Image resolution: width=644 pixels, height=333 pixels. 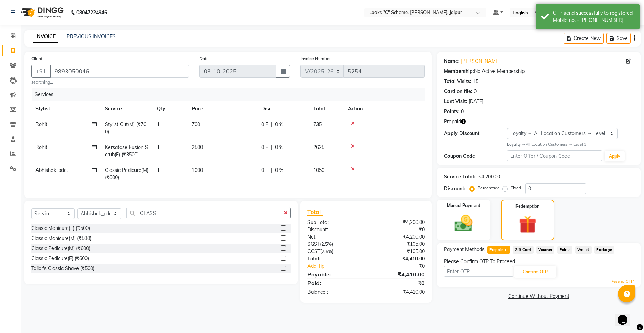 I want to click on div: Coupon Code, so click(x=476, y=156).